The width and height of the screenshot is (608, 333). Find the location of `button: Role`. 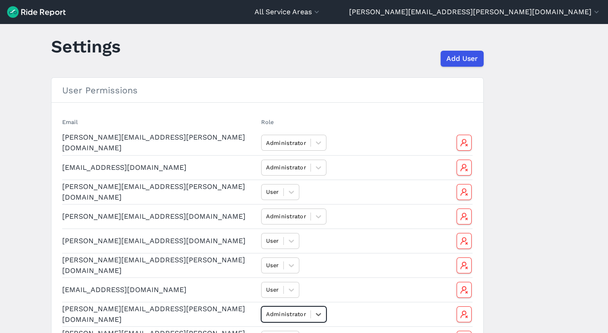

button: Role is located at coordinates (267, 122).